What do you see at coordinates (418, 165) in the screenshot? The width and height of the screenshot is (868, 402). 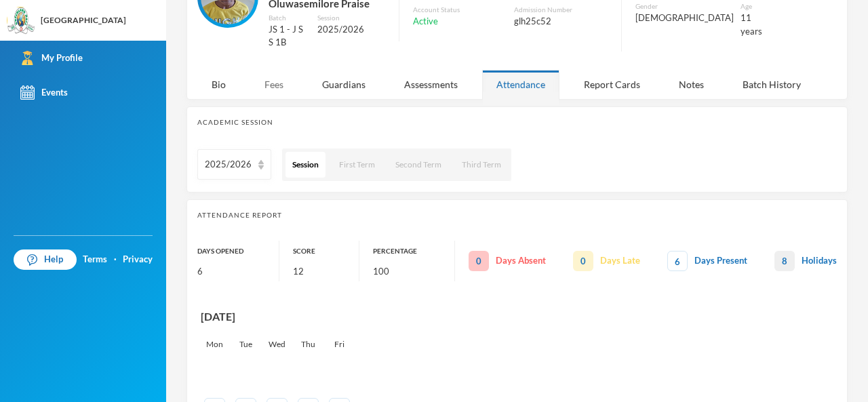 I see `button: Second Term` at bounding box center [418, 165].